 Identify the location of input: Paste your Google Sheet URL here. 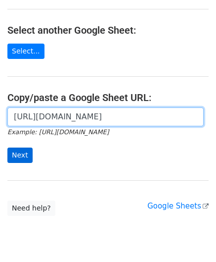
(105, 117).